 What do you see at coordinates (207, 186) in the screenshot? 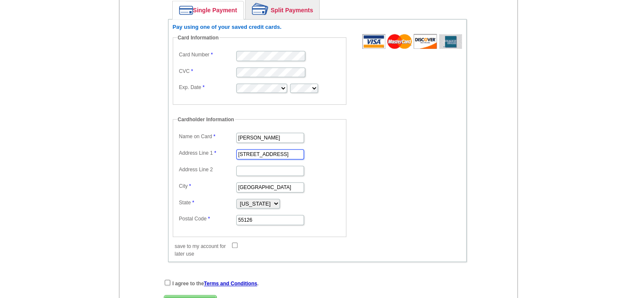
I see `label: City` at bounding box center [207, 186].